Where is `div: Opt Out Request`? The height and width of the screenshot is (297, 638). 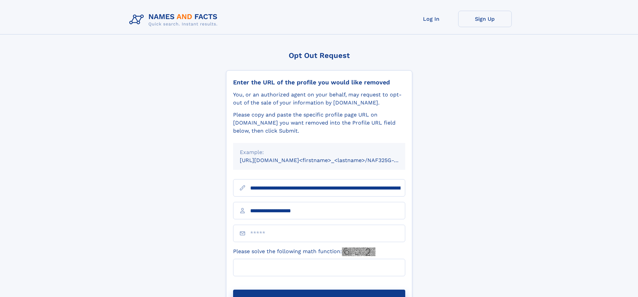
div: Opt Out Request is located at coordinates (319, 55).